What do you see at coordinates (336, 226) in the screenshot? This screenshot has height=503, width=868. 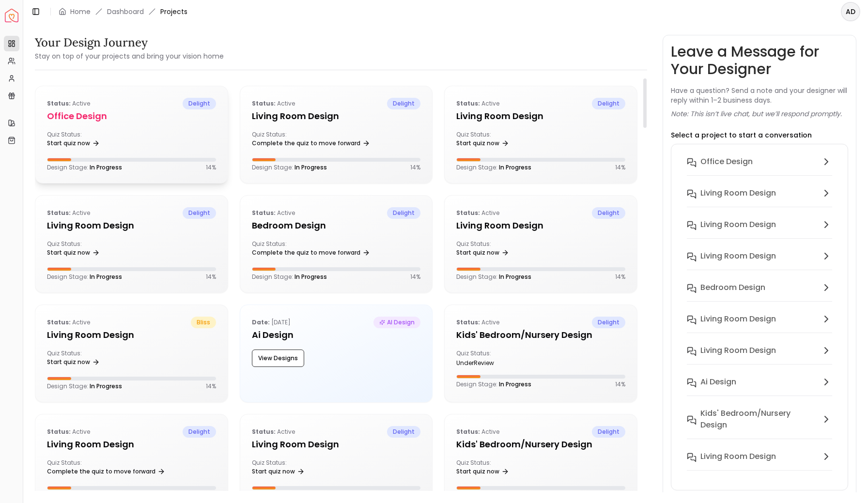 I see `h5: Bedroom design` at bounding box center [336, 226].